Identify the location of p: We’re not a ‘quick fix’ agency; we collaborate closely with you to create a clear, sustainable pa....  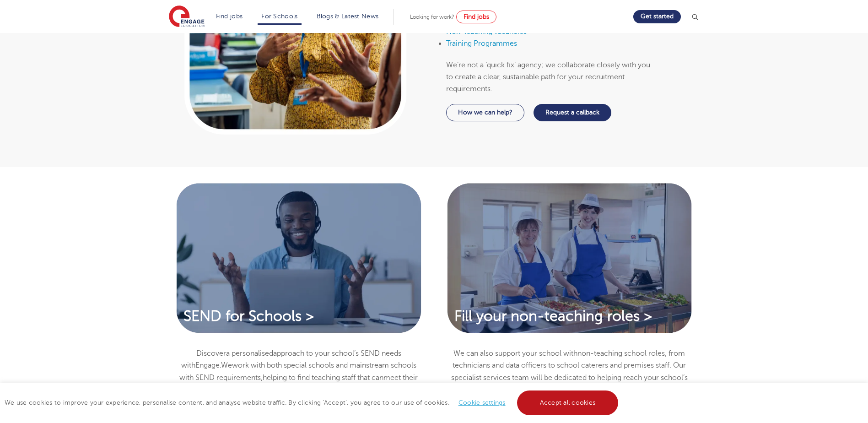
(549, 77).